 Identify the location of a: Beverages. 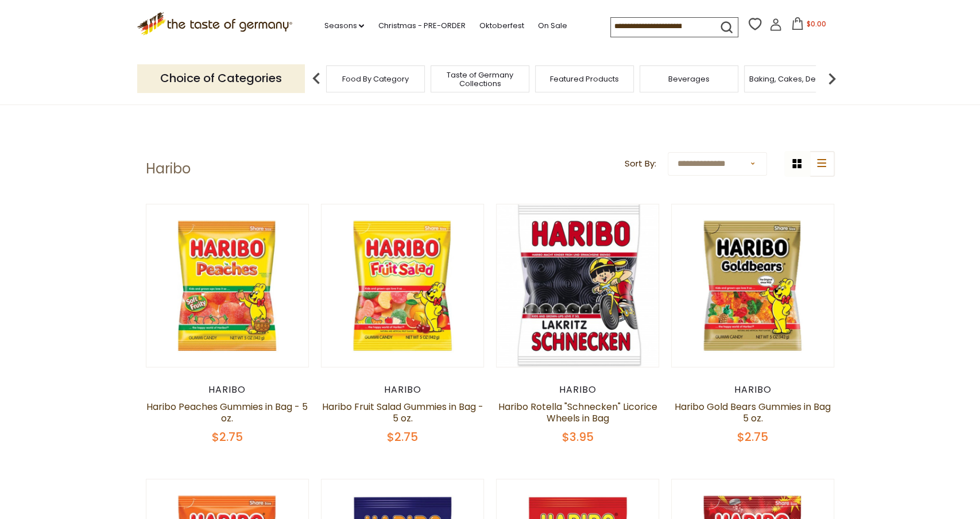
(689, 78).